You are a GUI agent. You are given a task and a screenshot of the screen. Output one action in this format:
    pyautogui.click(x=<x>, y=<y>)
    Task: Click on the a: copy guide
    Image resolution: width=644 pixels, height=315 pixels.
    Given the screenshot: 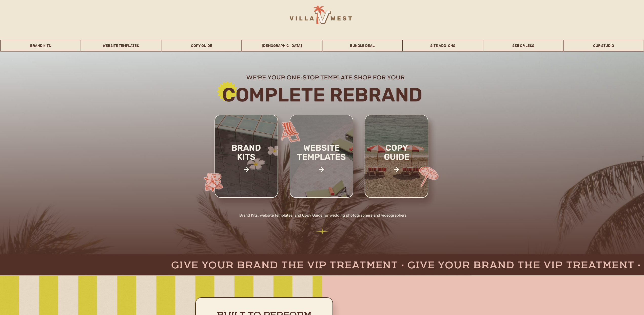 What is the action you would take?
    pyautogui.click(x=397, y=161)
    